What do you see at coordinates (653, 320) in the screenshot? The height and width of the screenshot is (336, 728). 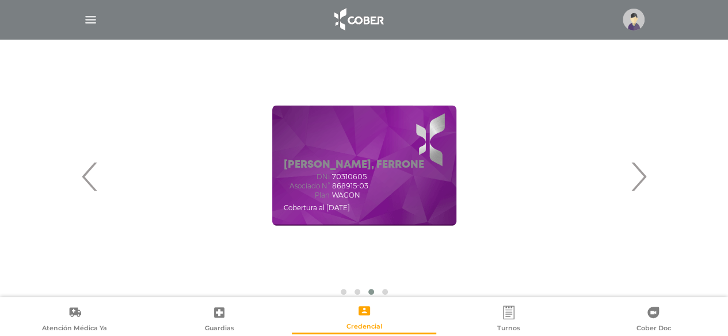 I see `a: Cober Doc` at bounding box center [653, 320].